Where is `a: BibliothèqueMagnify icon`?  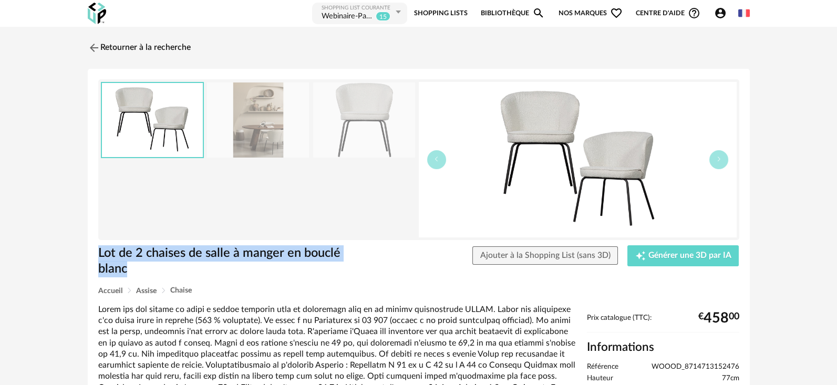
a: BibliothèqueMagnify icon is located at coordinates (513, 13).